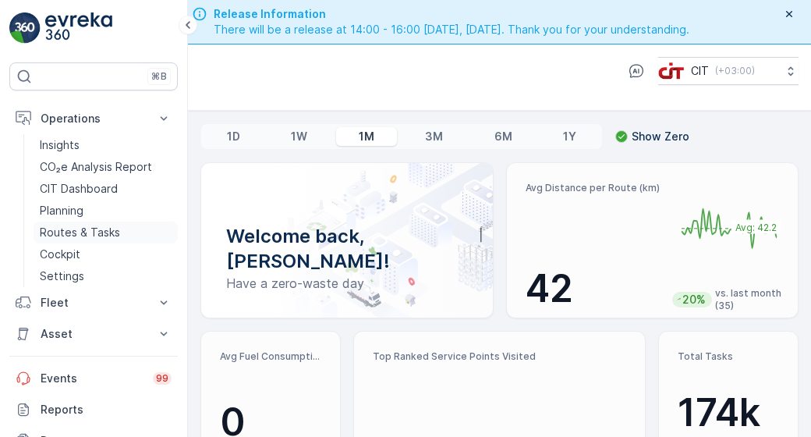  Describe the element at coordinates (159, 76) in the screenshot. I see `p: ⌘B` at that location.